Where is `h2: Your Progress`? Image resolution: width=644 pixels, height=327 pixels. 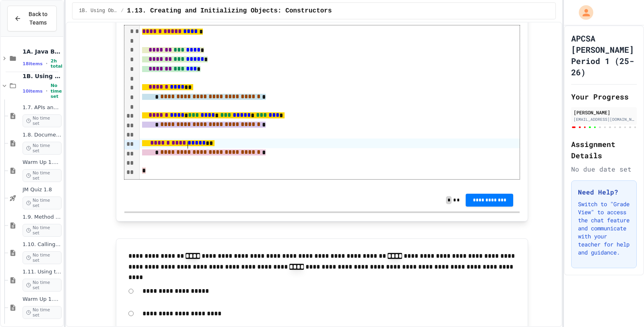
h2: Your Progress is located at coordinates (604, 97).